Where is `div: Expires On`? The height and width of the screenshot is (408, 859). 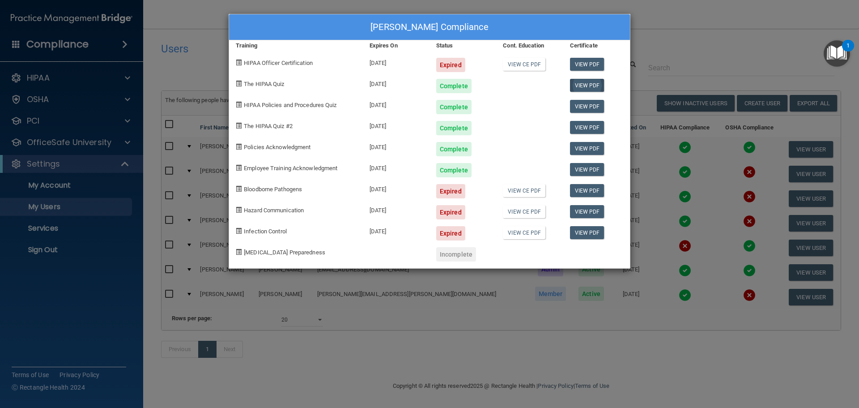
div: Expires On is located at coordinates (396, 46).